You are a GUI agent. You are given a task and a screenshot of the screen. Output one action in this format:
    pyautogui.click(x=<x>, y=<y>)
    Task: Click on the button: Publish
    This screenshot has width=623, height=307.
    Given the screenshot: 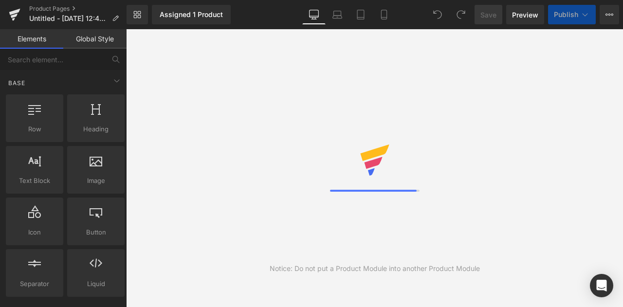 What is the action you would take?
    pyautogui.click(x=572, y=15)
    